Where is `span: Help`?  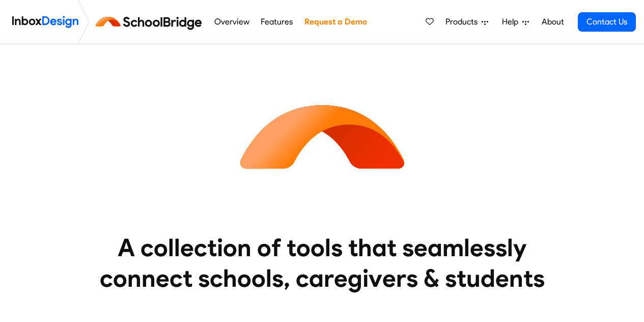
span: Help is located at coordinates (513, 22).